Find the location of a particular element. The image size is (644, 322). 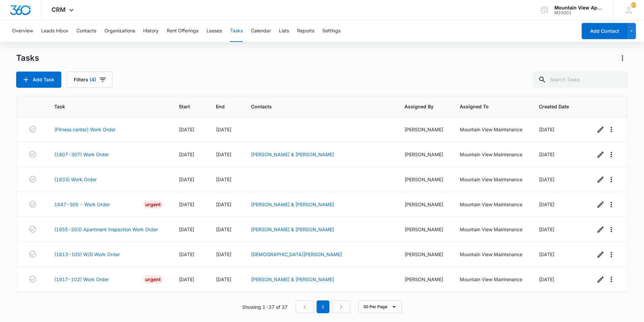

span: Contacts is located at coordinates (314, 106).